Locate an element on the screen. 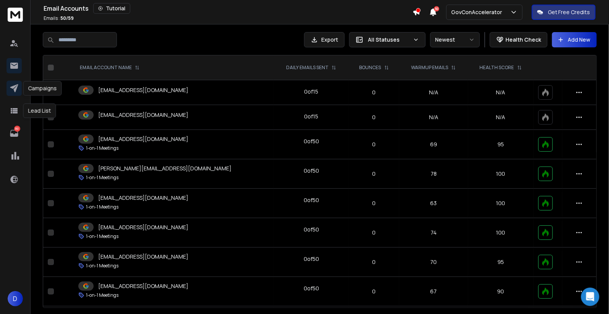 The width and height of the screenshot is (609, 314). p: WARMUP EMAILS is located at coordinates (430, 68).